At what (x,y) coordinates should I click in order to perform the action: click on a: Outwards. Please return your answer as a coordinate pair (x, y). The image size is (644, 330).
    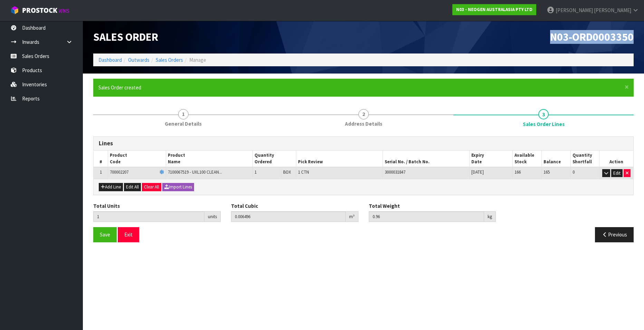
    Looking at the image, I should click on (139, 60).